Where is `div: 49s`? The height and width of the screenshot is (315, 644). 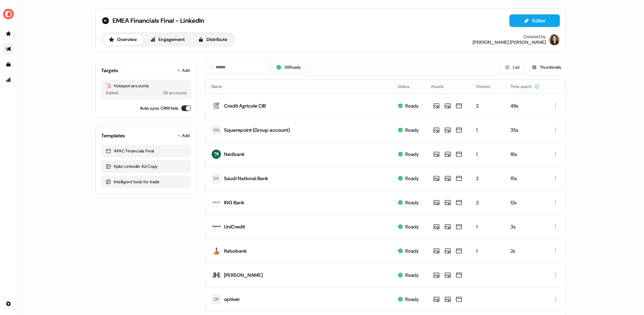 div: 49s is located at coordinates (525, 106).